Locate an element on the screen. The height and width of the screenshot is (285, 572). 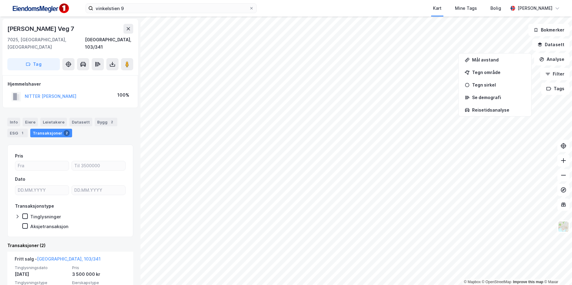
img: Z is located at coordinates (564, 227).